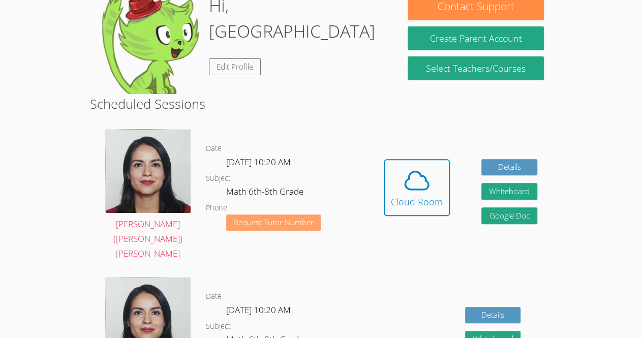 Image resolution: width=643 pixels, height=338 pixels. What do you see at coordinates (510, 216) in the screenshot?
I see `a: Google Doc` at bounding box center [510, 216].